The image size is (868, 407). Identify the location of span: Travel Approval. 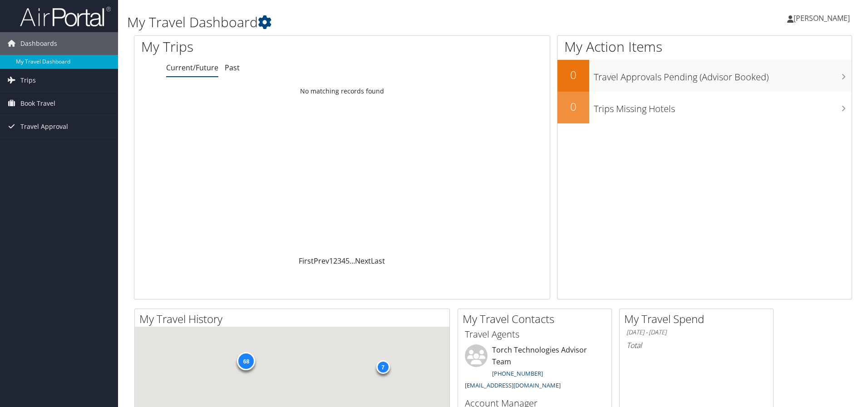
(44, 127).